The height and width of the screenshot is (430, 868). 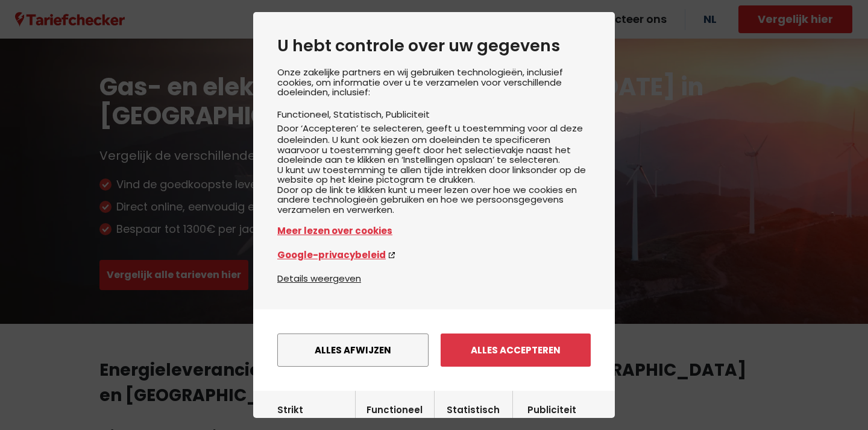 I want to click on li: Publiciteit, so click(x=407, y=114).